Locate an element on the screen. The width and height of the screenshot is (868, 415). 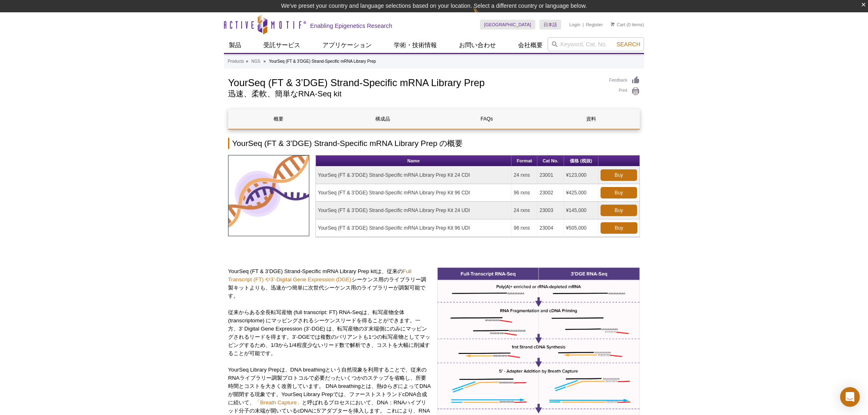
th: Format is located at coordinates (524, 161).